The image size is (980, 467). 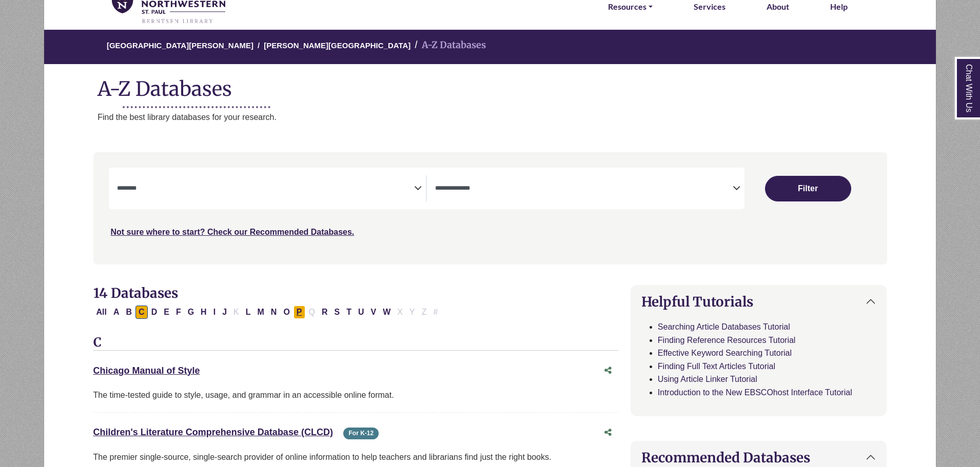 I want to click on p: The premier single-source, single-search provider of online information to help teachers and libr..., so click(x=356, y=457).